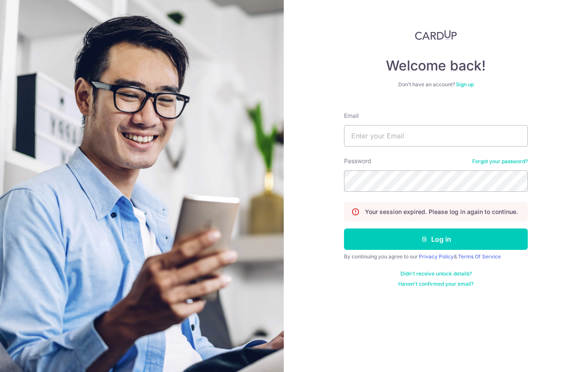  Describe the element at coordinates (465, 84) in the screenshot. I see `a: Sign up` at that location.